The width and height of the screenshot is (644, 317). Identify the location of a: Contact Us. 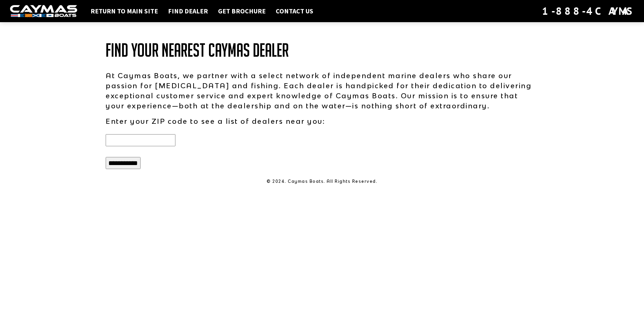
(295, 11).